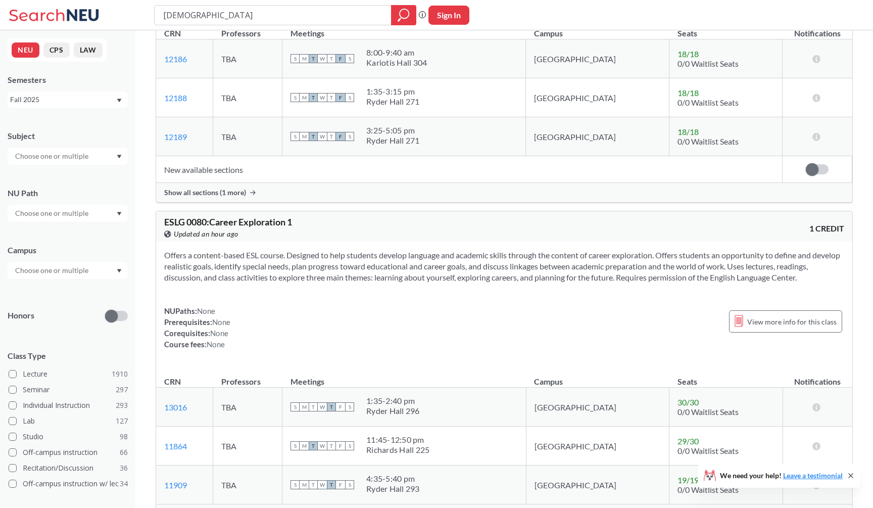 The image size is (873, 508). I want to click on span: 1910, so click(120, 374).